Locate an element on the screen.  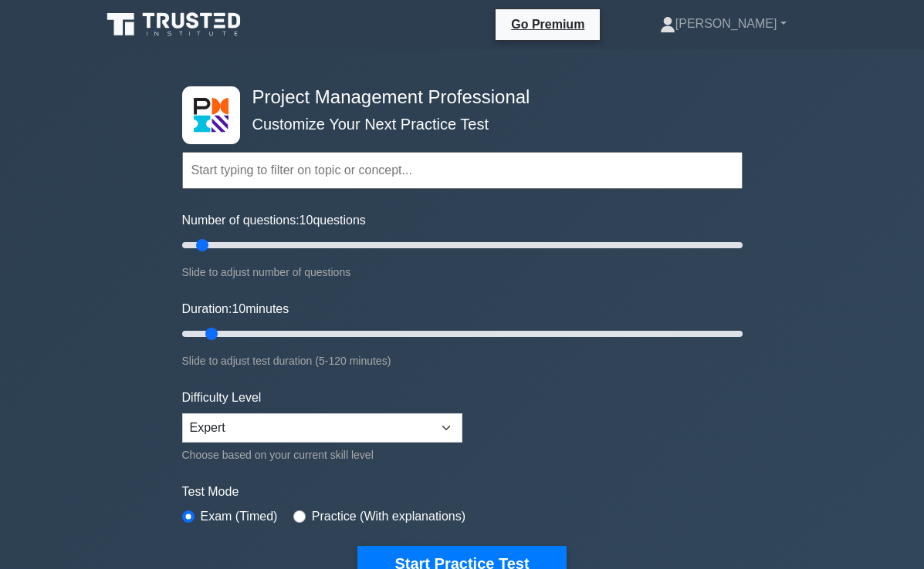
input: Start typing to filter on topic or concept... is located at coordinates (462, 171).